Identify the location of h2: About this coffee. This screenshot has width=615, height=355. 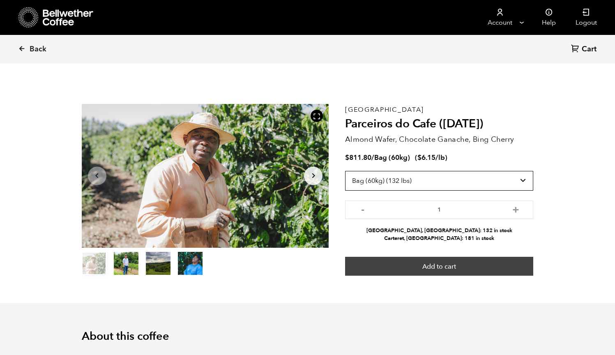
(308, 336).